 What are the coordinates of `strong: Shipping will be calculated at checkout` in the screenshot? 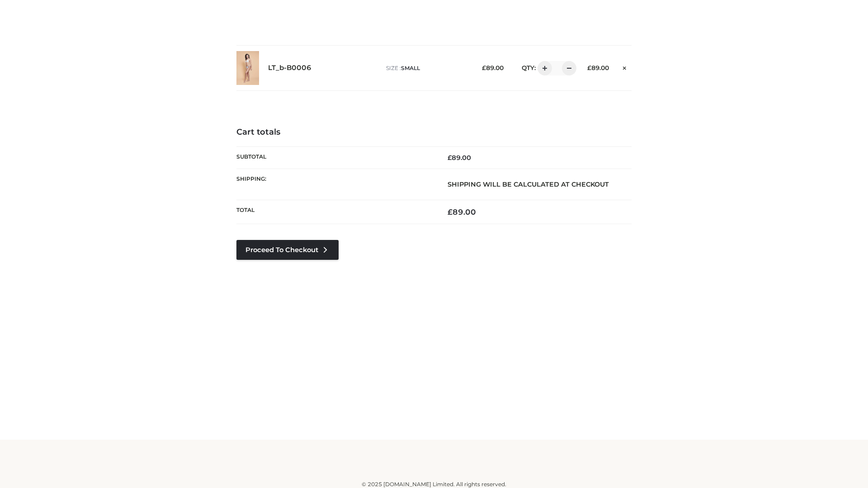 It's located at (528, 185).